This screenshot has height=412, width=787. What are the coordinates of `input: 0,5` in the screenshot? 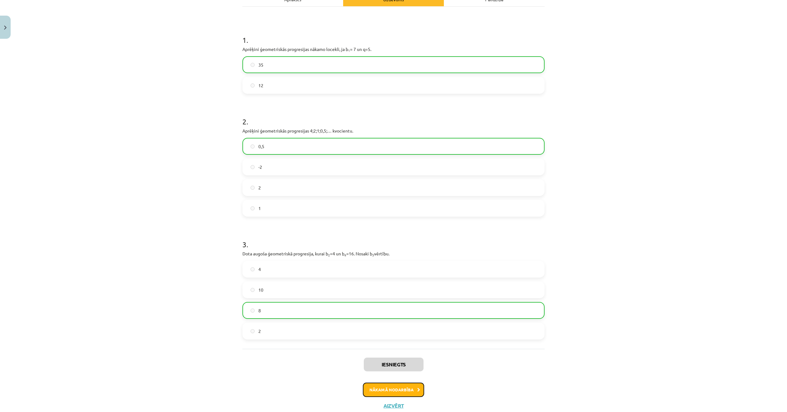 It's located at (252, 146).